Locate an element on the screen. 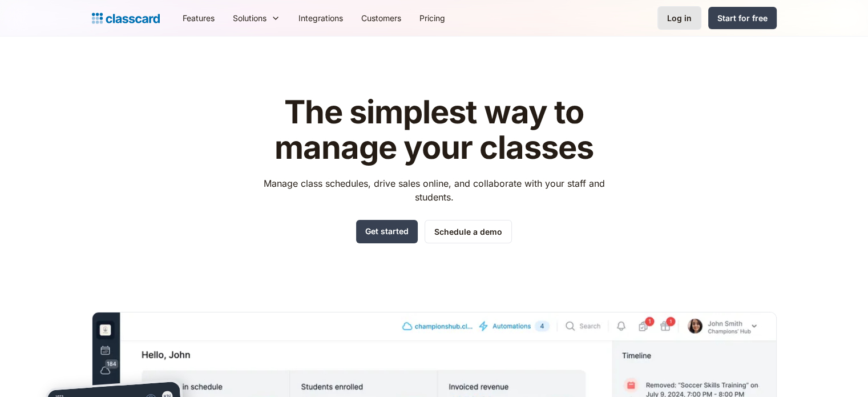 The width and height of the screenshot is (868, 397). div: Start for free is located at coordinates (742, 18).